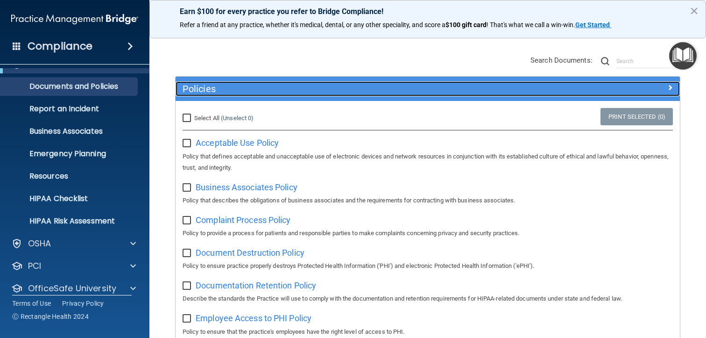 This screenshot has width=706, height=338. I want to click on p: OfficeSafe University, so click(72, 288).